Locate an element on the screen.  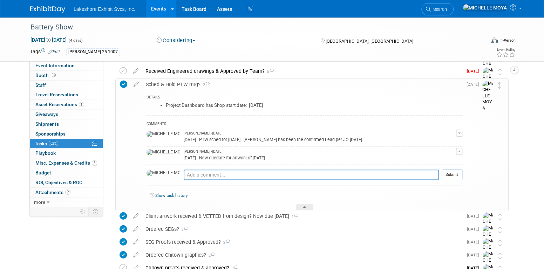
span: Playbook is located at coordinates (46, 153).